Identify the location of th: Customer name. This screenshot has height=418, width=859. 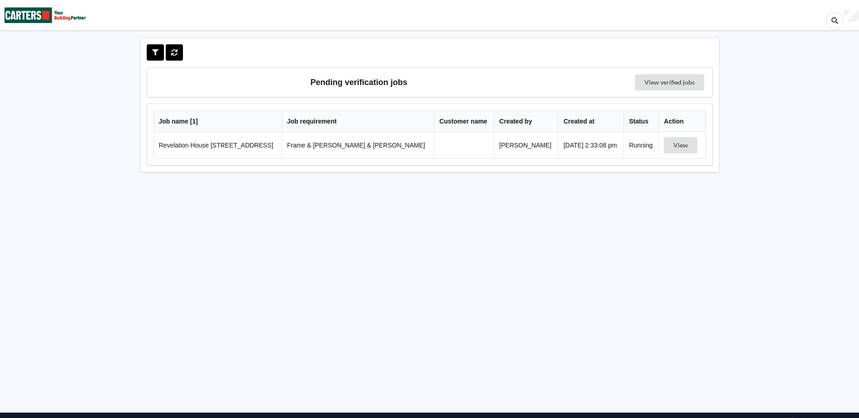
(463, 121).